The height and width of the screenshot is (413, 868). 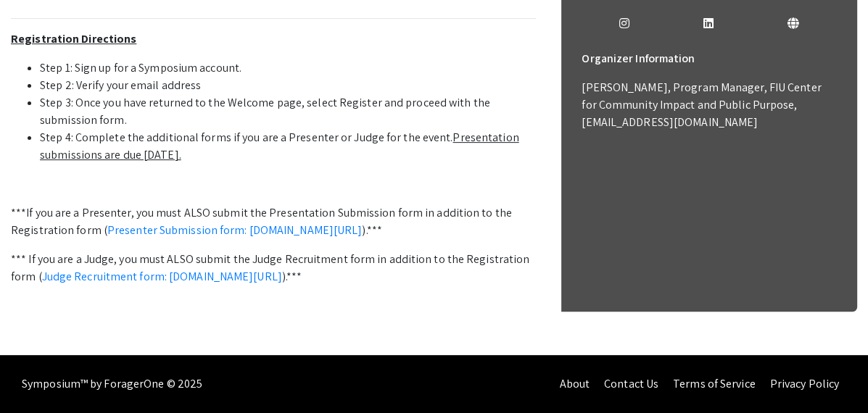 I want to click on h6: Organizer Information, so click(x=708, y=59).